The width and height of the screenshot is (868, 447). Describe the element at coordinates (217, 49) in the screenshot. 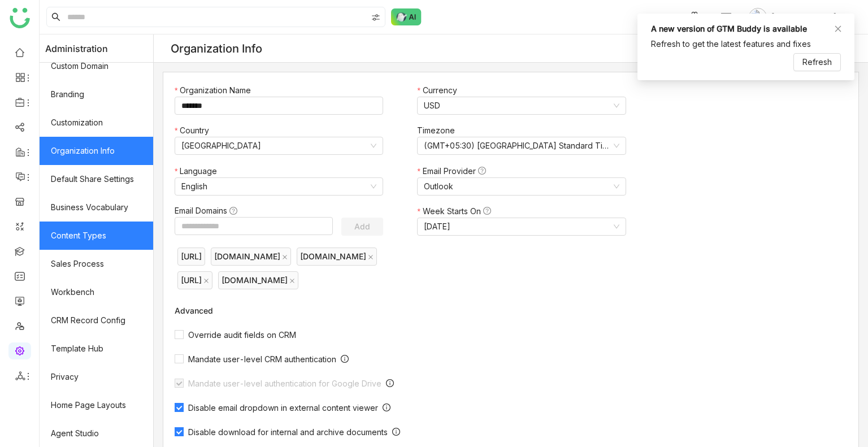

I see `div: Organization Info` at that location.